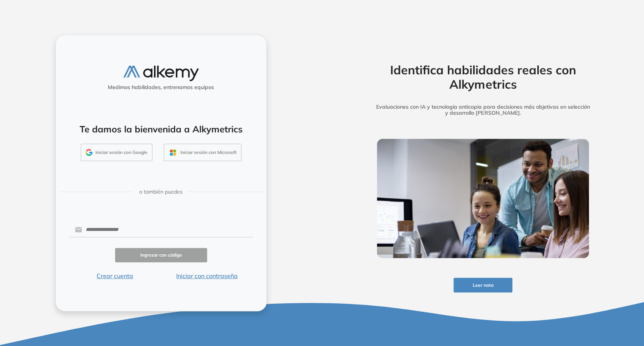 The image size is (644, 346). I want to click on button: Iniciar sesión con Google, so click(117, 153).